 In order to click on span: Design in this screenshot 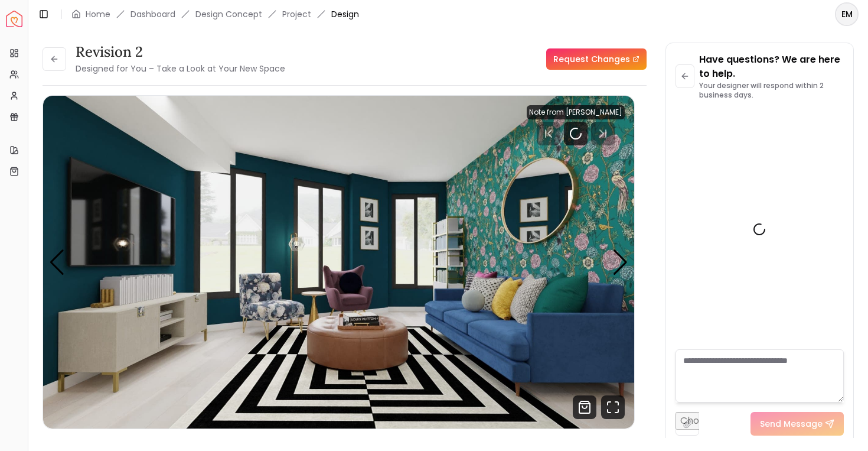, I will do `click(345, 14)`.